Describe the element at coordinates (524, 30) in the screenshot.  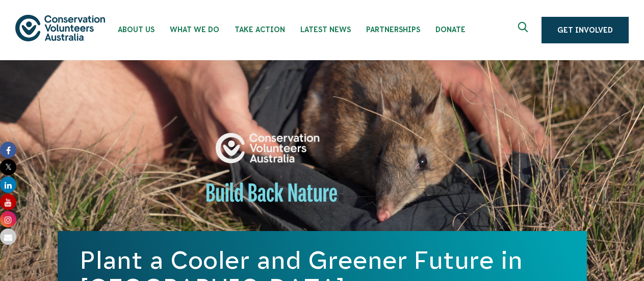
I see `button: Expand search box Close search box` at that location.